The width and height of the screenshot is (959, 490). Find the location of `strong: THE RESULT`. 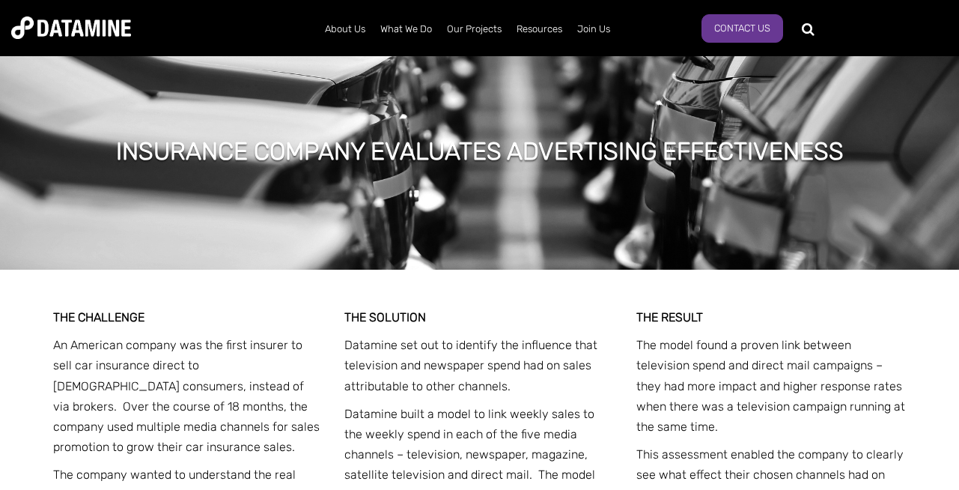

strong: THE RESULT is located at coordinates (669, 317).